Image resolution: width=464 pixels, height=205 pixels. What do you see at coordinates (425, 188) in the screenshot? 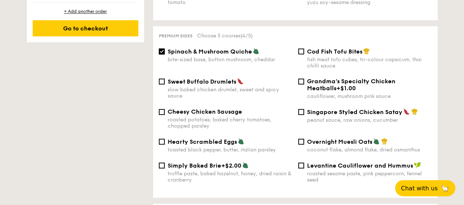
I see `button: Chat with us🦙` at bounding box center [425, 188].